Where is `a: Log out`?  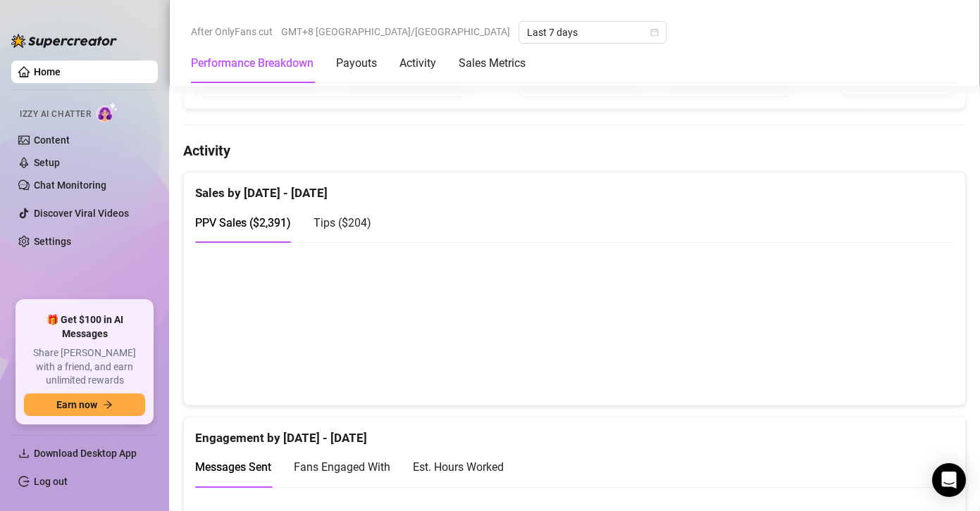
a: Log out is located at coordinates (50, 482).